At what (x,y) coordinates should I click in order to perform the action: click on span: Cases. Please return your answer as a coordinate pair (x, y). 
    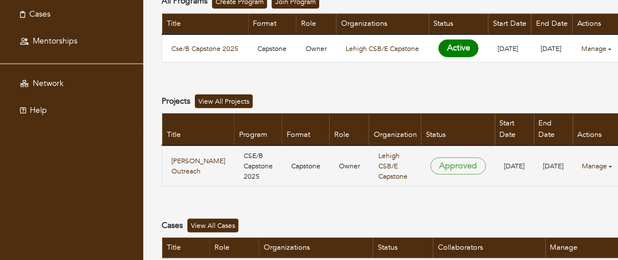
    Looking at the image, I should click on (40, 14).